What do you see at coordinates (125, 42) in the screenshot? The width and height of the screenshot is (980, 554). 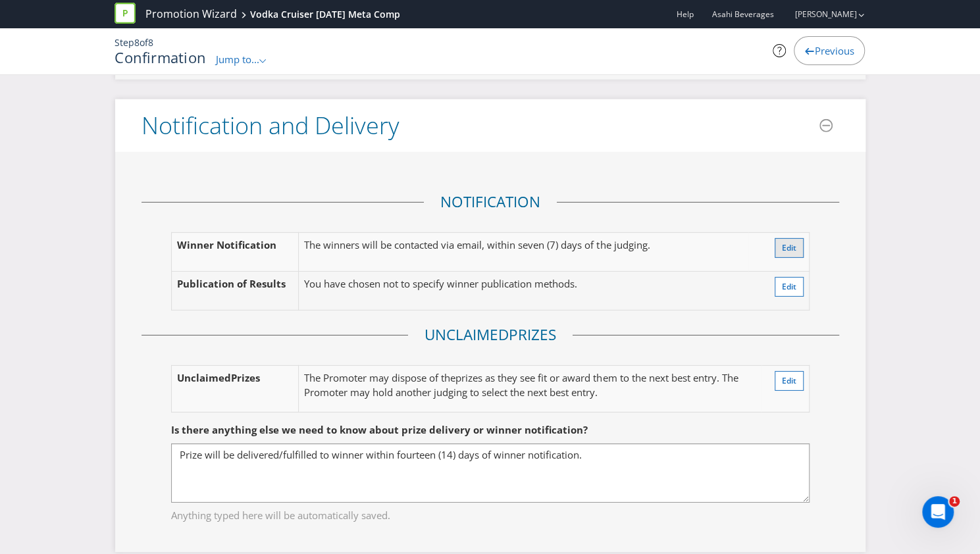 I see `span: Step` at bounding box center [125, 42].